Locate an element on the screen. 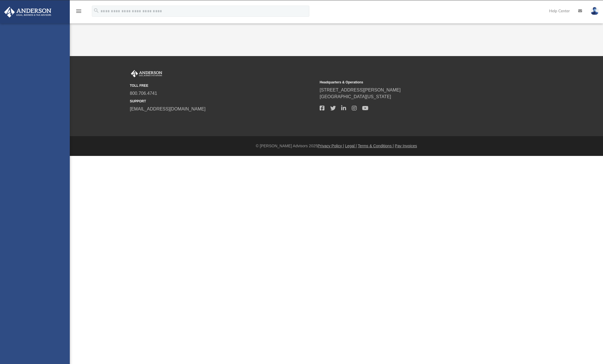  a: 800.706.4741 is located at coordinates (143, 93).